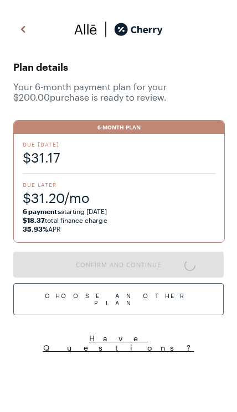 Image resolution: width=237 pixels, height=412 pixels. Describe the element at coordinates (118, 67) in the screenshot. I see `span: Plan details` at that location.